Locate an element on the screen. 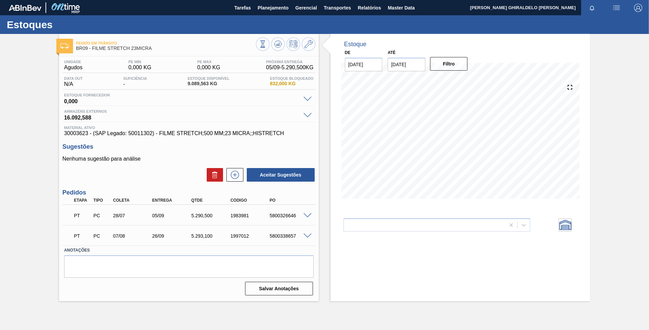 This screenshot has height=330, width=649. span: Tarefas is located at coordinates (242, 8).